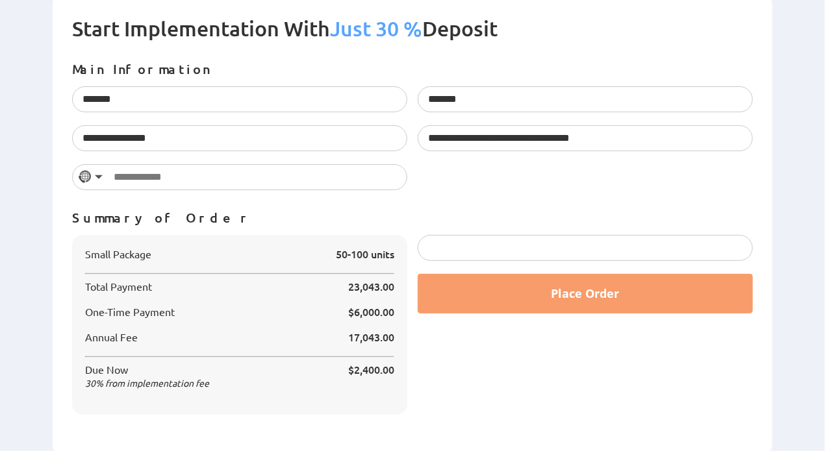 This screenshot has height=451, width=825. I want to click on span: Place Order, so click(585, 294).